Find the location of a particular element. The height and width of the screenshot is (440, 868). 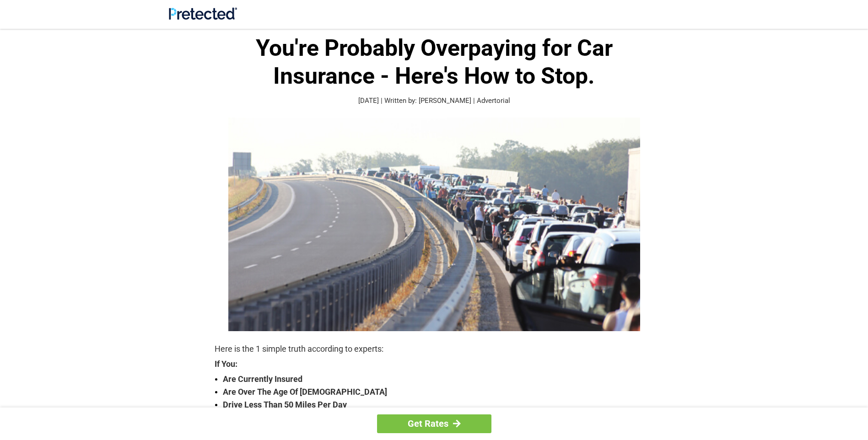

strong: Are Currently Insured is located at coordinates (439, 379).